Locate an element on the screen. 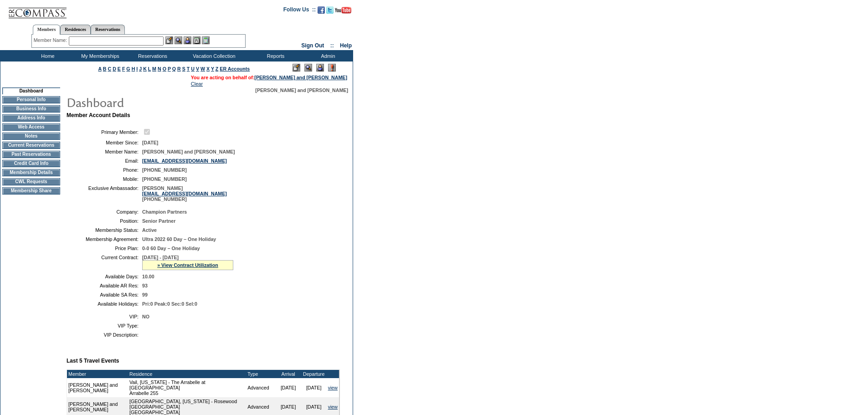  a: Become our fan on Facebook is located at coordinates (321, 12).